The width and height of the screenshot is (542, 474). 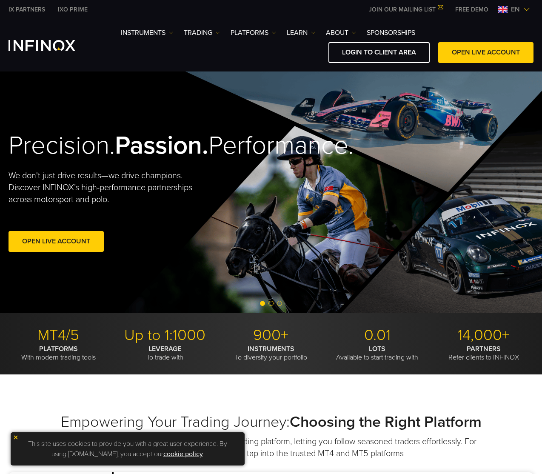 What do you see at coordinates (162, 145) in the screenshot?
I see `strong: Passion.` at bounding box center [162, 145].